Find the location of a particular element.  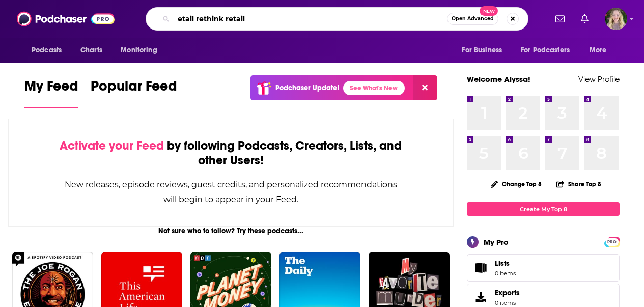

span: Logged in as lauren19365 is located at coordinates (616, 19).